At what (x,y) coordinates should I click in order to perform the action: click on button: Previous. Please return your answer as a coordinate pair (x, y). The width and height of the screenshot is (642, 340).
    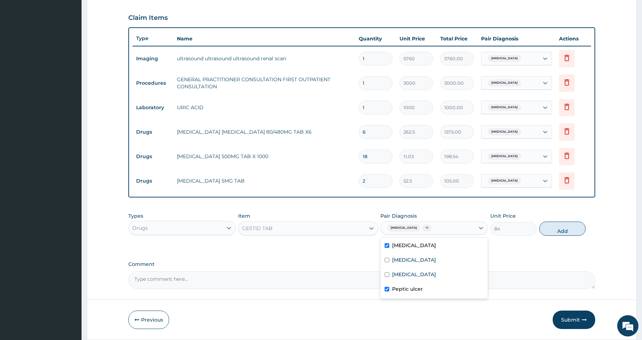
    Looking at the image, I should click on (148, 320).